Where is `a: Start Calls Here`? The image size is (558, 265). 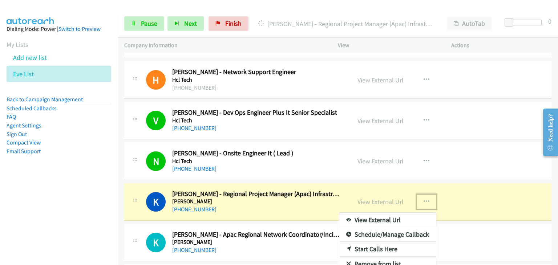
a: Start Calls Here is located at coordinates (388, 249).